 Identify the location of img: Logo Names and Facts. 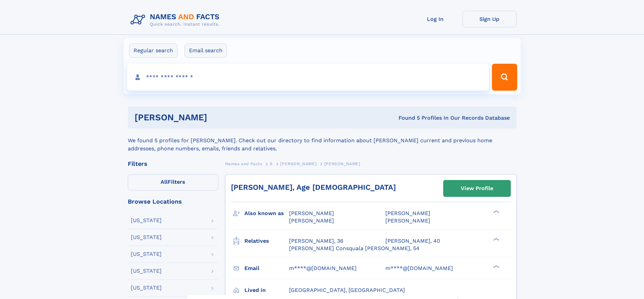
(177, 20).